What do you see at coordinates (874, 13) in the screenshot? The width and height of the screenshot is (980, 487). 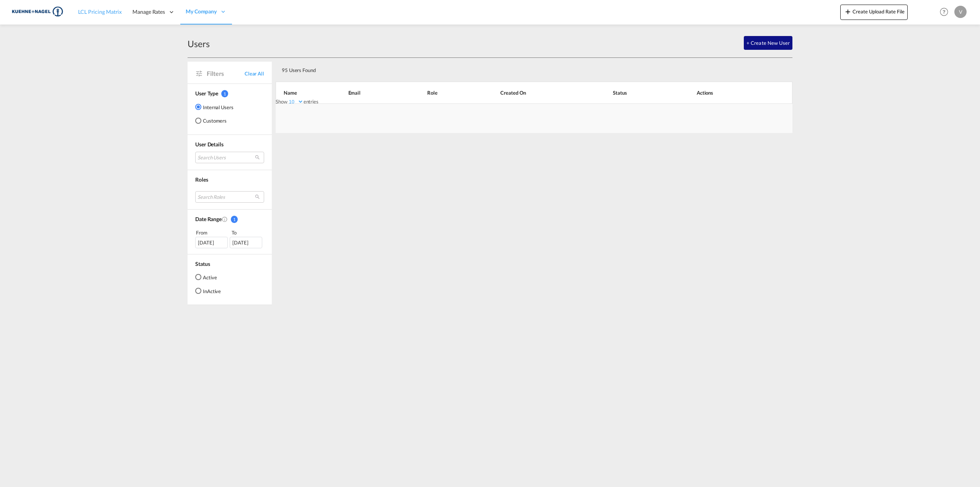 I see `button: icon-plus 400-fgCreate Upload Rate File` at bounding box center [874, 13].